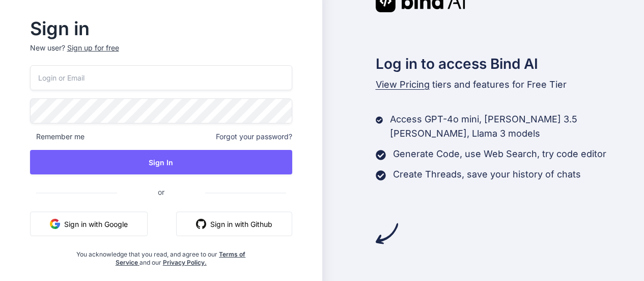 This screenshot has width=644, height=281. I want to click on span: or, so click(161, 192).